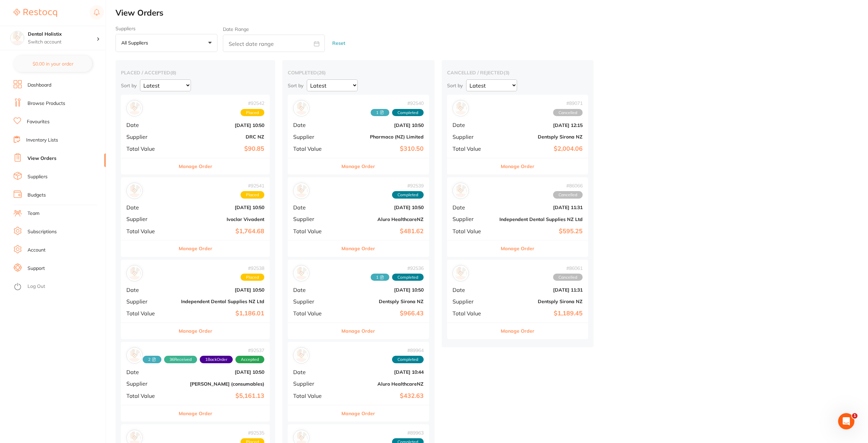  Describe the element at coordinates (167, 29) in the screenshot. I see `label: Suppliers` at that location.